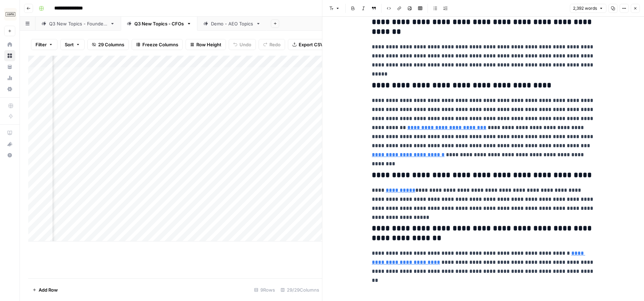 The image size is (644, 301). What do you see at coordinates (246, 45) in the screenshot?
I see `span: Undo` at bounding box center [246, 45].